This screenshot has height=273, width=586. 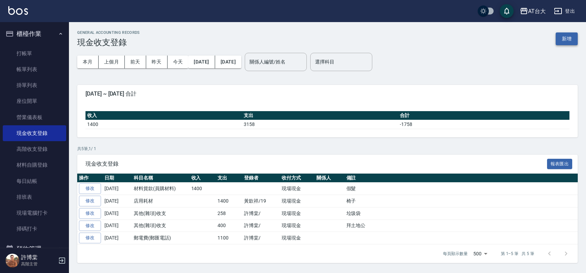 What do you see at coordinates (34, 133) in the screenshot?
I see `a: 現金收支登錄` at bounding box center [34, 133].